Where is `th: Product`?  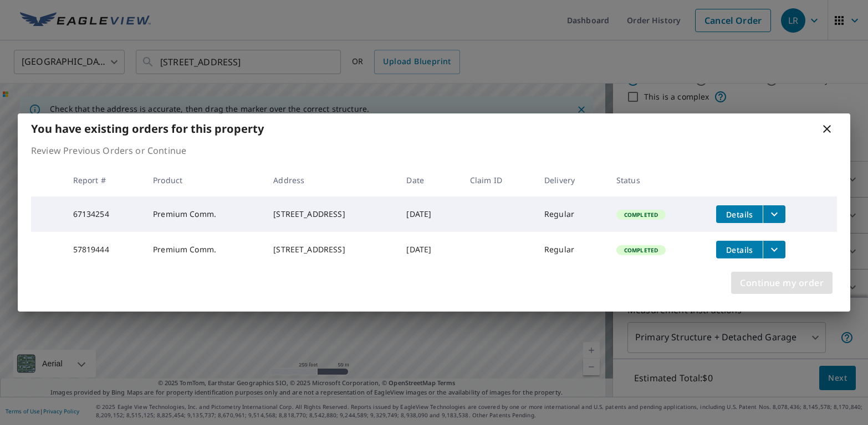
th: Product is located at coordinates (204, 180).